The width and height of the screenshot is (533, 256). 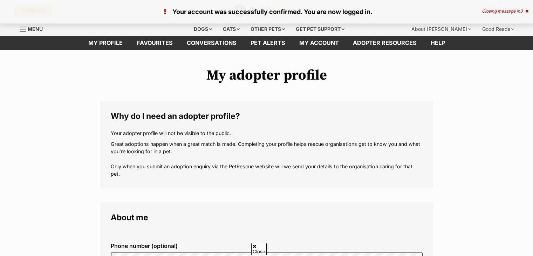 What do you see at coordinates (437, 43) in the screenshot?
I see `a: Help` at bounding box center [437, 43].